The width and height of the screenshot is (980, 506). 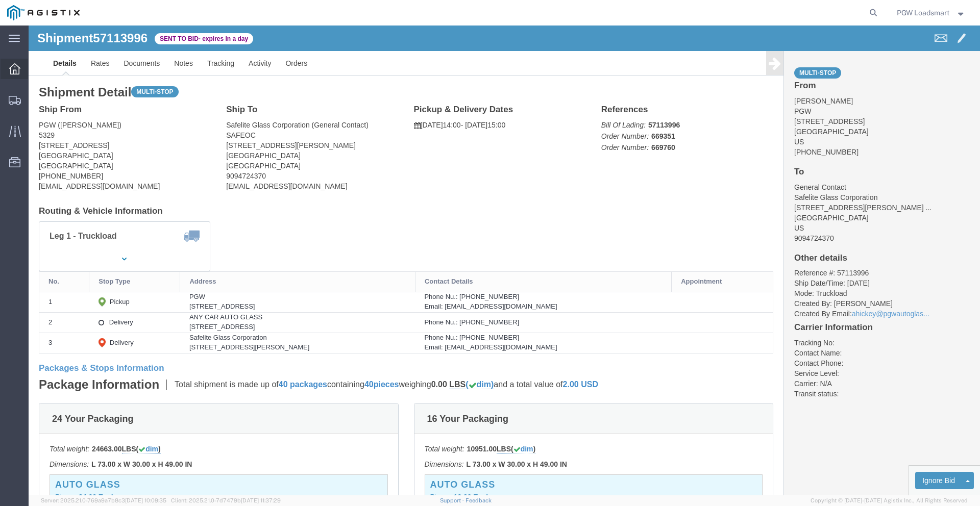 I want to click on span: Server: 2025.21.0-769a9a7b8c3, so click(x=104, y=500).